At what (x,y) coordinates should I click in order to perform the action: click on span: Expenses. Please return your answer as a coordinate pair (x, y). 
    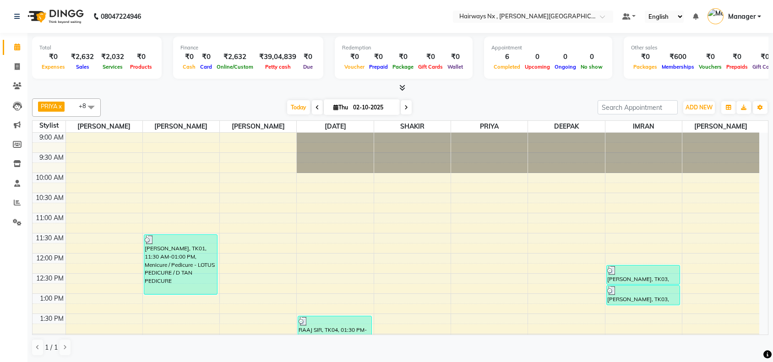
    Looking at the image, I should click on (53, 67).